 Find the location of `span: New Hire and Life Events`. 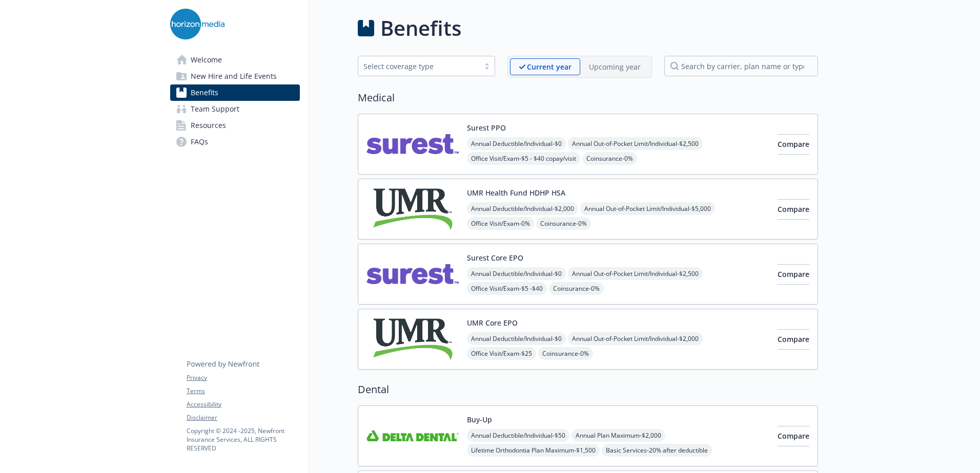

span: New Hire and Life Events is located at coordinates (234, 76).